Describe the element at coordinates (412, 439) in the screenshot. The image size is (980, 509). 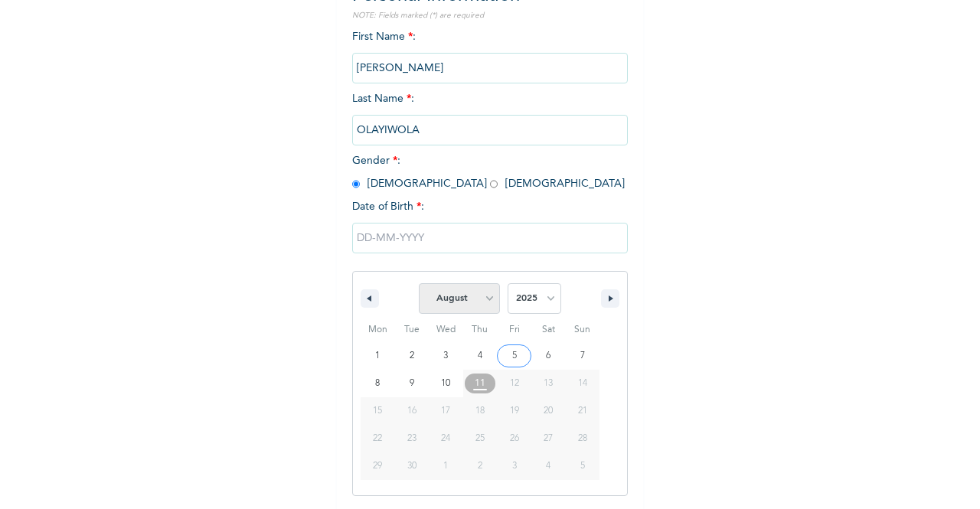
I see `button: 23` at that location.